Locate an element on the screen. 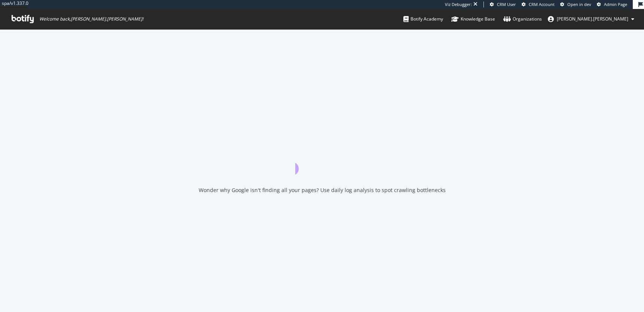 The height and width of the screenshot is (312, 644). a: Open in dev is located at coordinates (575, 4).